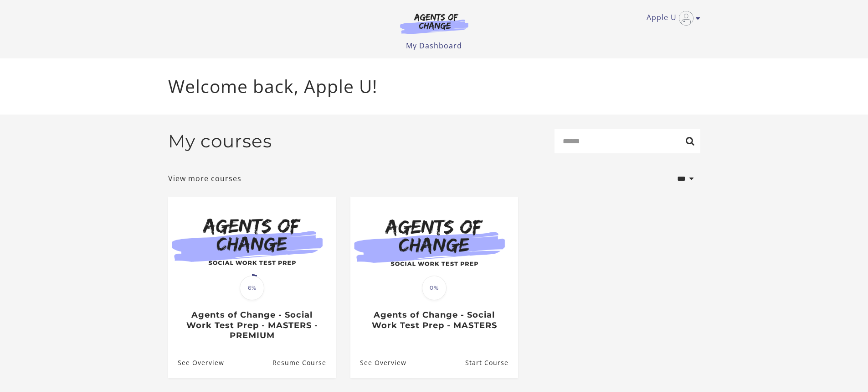 Image resolution: width=868 pixels, height=392 pixels. What do you see at coordinates (434, 46) in the screenshot?
I see `a: My Dashboard` at bounding box center [434, 46].